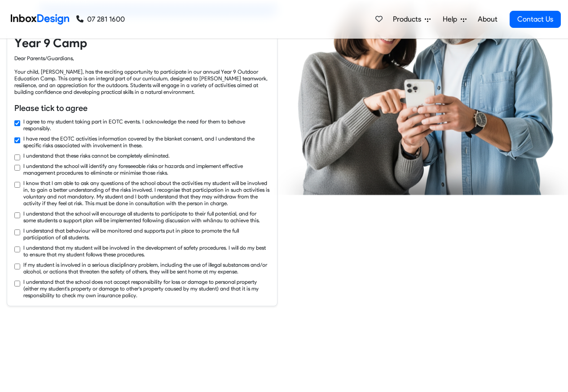  What do you see at coordinates (146, 234) in the screenshot?
I see `label: I understand that behaviour will be monitored and supports put in place to promote the full parti...` at bounding box center [146, 234].